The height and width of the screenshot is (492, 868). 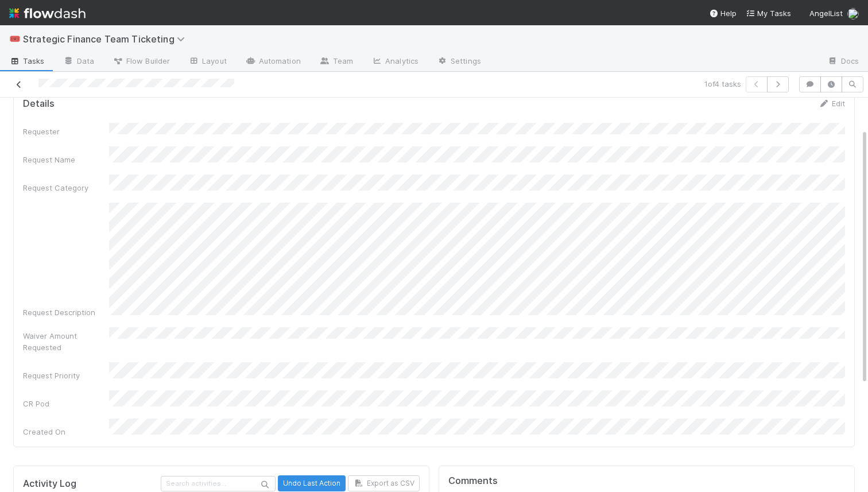 I want to click on a: Edit, so click(x=831, y=103).